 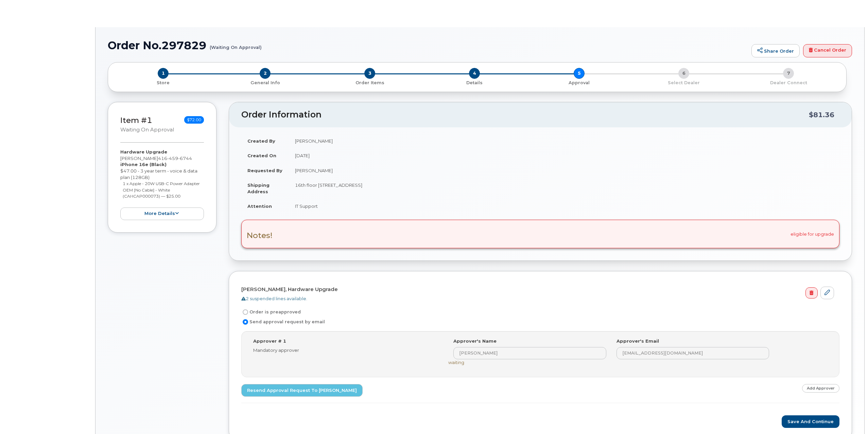 What do you see at coordinates (245, 322) in the screenshot?
I see `input: Send approval request by email` at bounding box center [245, 322].